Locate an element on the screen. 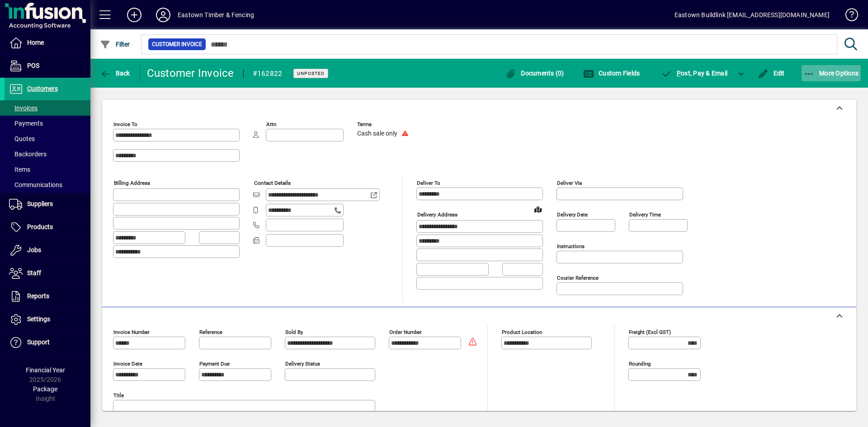 The height and width of the screenshot is (427, 868). span: Home is located at coordinates (35, 42).